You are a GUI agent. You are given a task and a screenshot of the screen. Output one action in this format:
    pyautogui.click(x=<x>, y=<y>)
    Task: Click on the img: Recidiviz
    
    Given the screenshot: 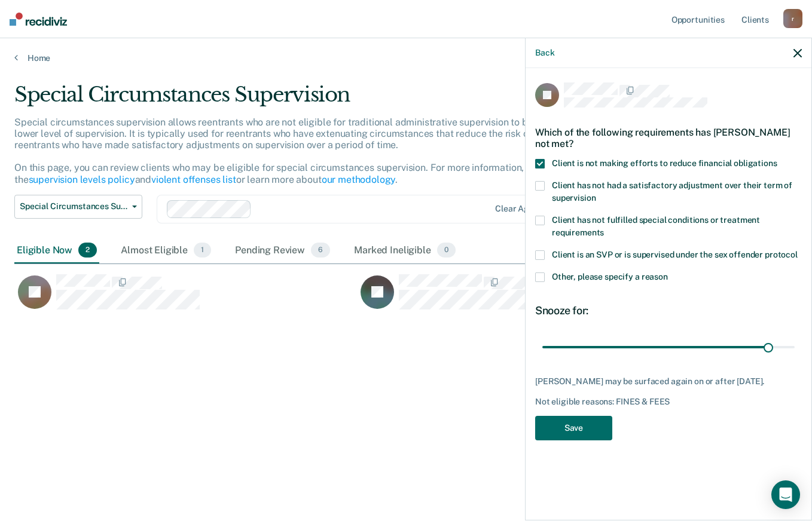 What is the action you would take?
    pyautogui.click(x=38, y=19)
    